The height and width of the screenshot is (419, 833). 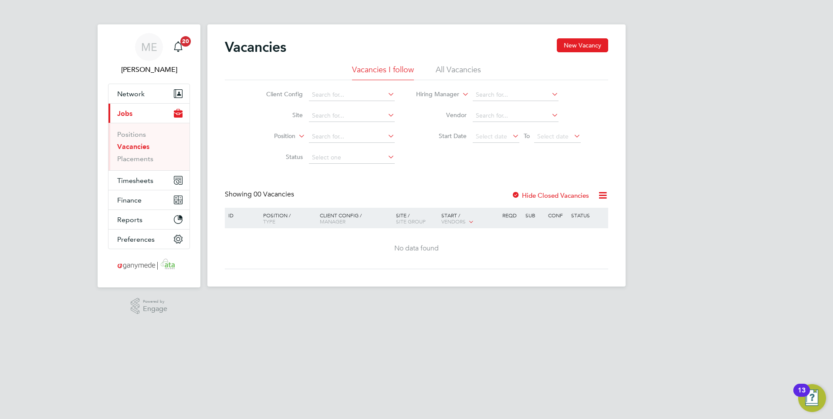 I want to click on button: Reports, so click(x=149, y=220).